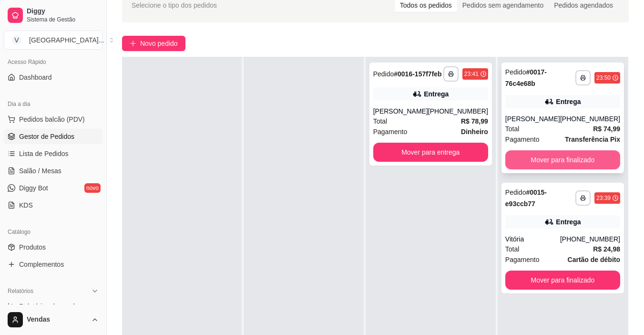 This screenshot has height=335, width=644. Describe the element at coordinates (17, 40) in the screenshot. I see `span: V` at that location.